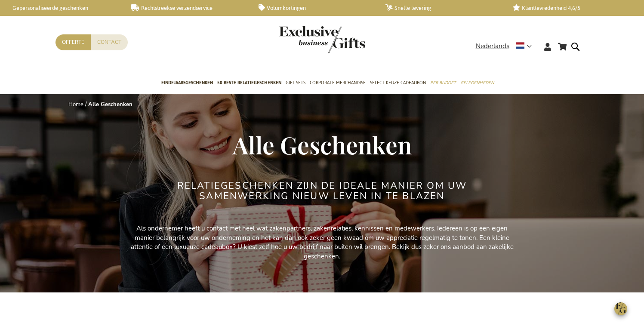 Image resolution: width=644 pixels, height=332 pixels. What do you see at coordinates (477, 83) in the screenshot?
I see `span: Gelegenheden` at bounding box center [477, 83].